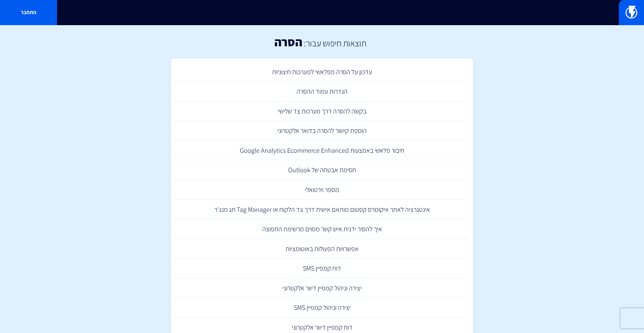  I want to click on a: חסימת אבטחה של Outlook, so click(322, 170).